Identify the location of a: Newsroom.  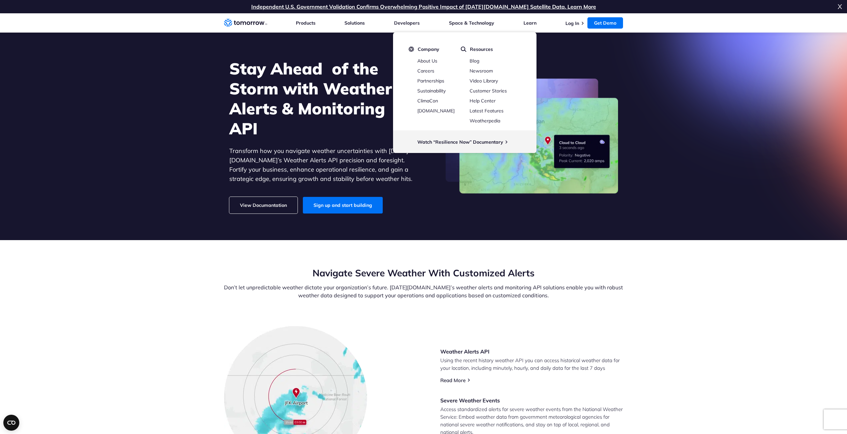
(481, 71).